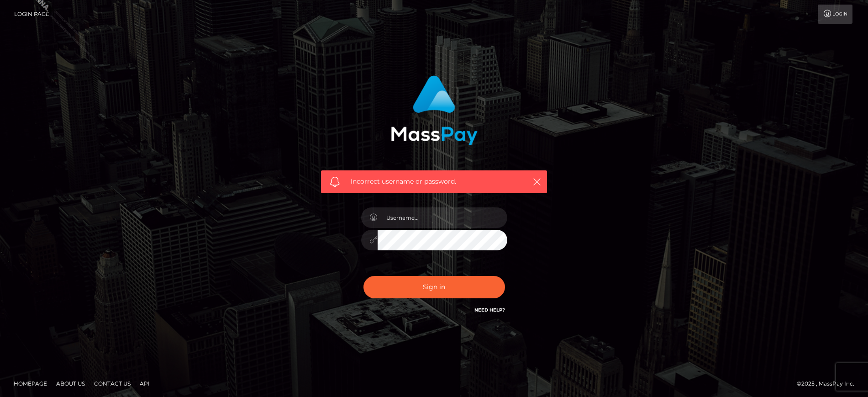  What do you see at coordinates (30, 384) in the screenshot?
I see `a: Homepage` at bounding box center [30, 384].